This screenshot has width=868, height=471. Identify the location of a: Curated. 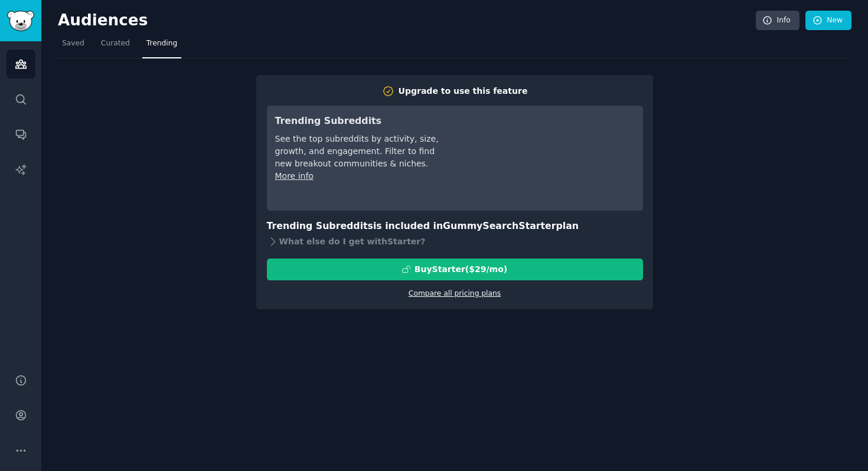
(115, 46).